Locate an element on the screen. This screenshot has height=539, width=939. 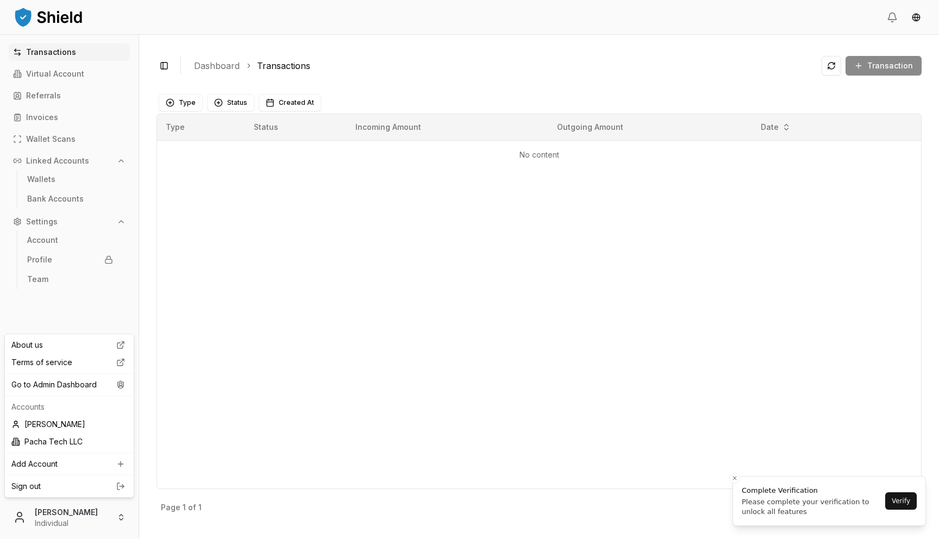
p: Accounts is located at coordinates (69, 407).